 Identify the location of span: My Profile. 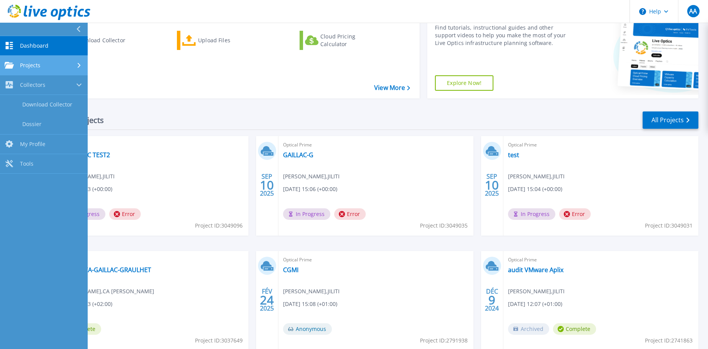
(33, 144).